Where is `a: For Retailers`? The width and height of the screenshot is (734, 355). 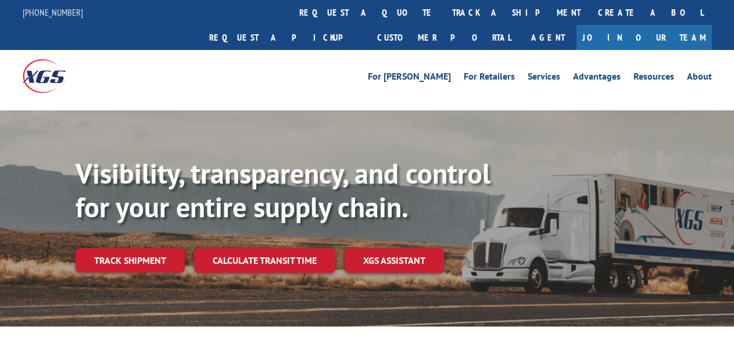 a: For Retailers is located at coordinates (490, 78).